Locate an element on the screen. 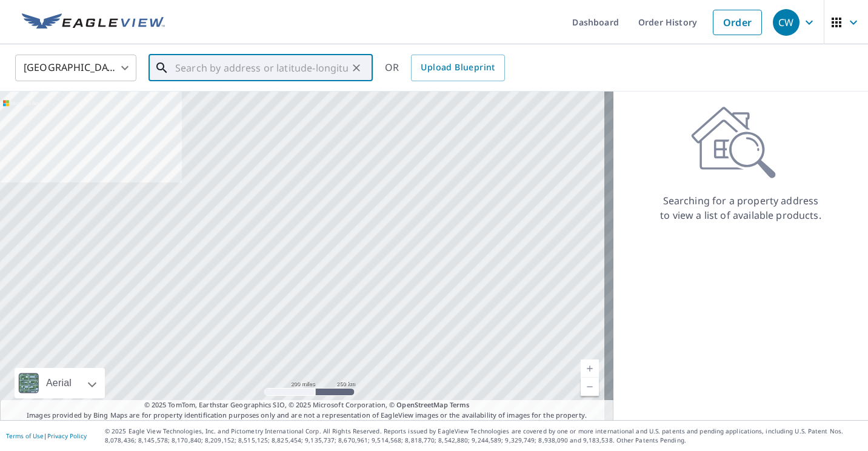  button: Clear is located at coordinates (356, 68).